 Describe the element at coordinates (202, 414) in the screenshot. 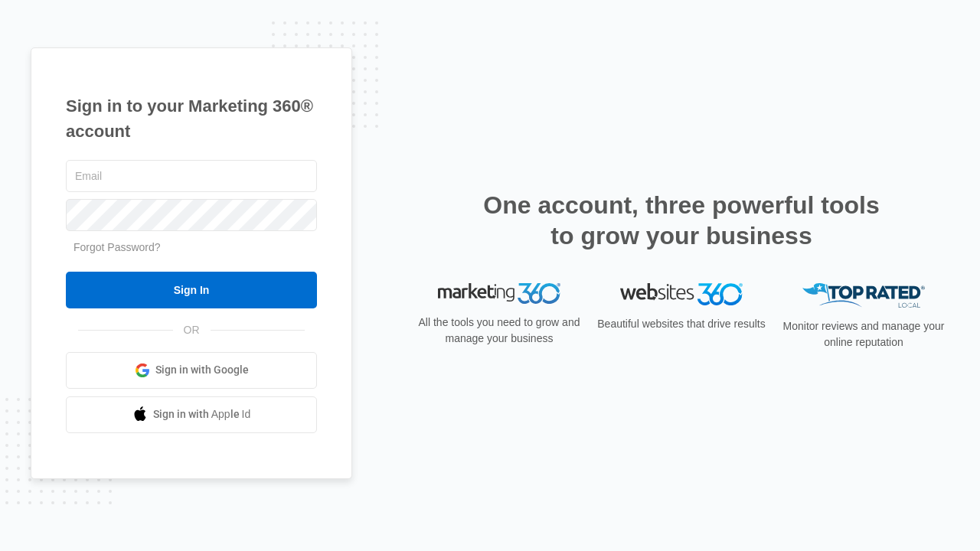

I see `span: Sign in with Apple Id` at that location.